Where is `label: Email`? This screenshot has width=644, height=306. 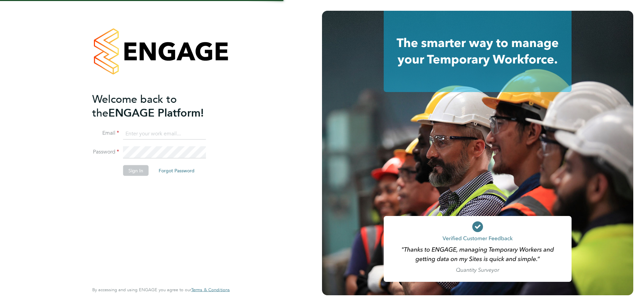 label: Email is located at coordinates (106, 133).